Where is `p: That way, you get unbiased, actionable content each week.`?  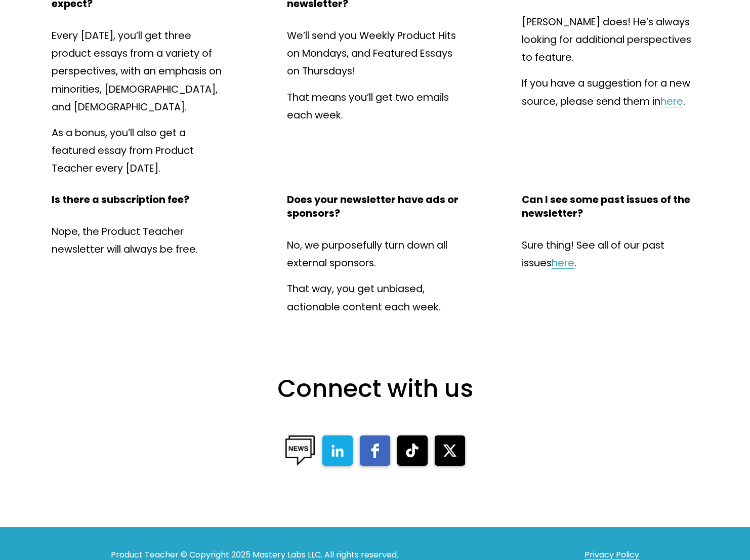 p: That way, you get unbiased, actionable content each week. is located at coordinates (375, 298).